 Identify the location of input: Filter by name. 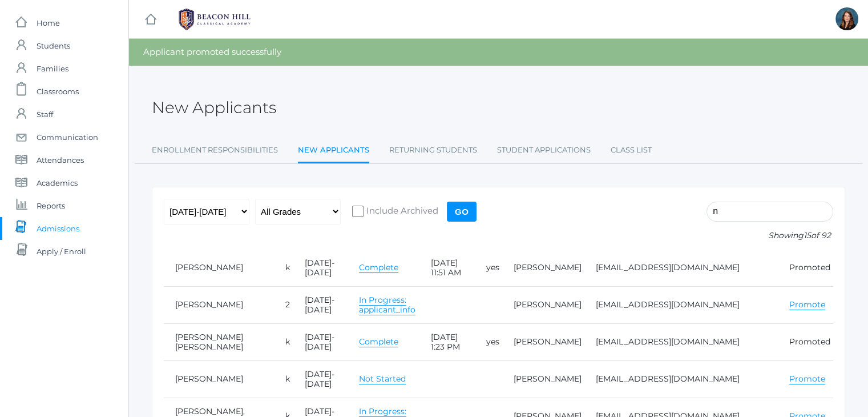
(770, 211).